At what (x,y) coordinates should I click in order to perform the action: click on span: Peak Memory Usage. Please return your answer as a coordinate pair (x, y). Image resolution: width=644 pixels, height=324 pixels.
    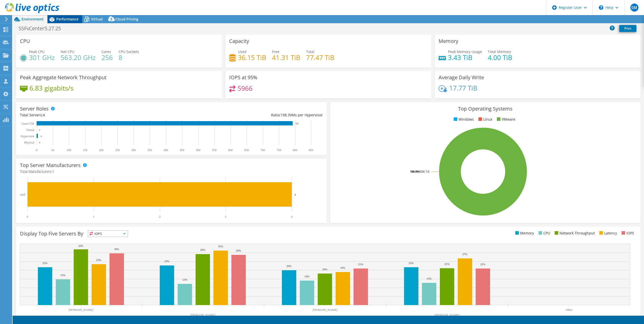
    Looking at the image, I should click on (465, 51).